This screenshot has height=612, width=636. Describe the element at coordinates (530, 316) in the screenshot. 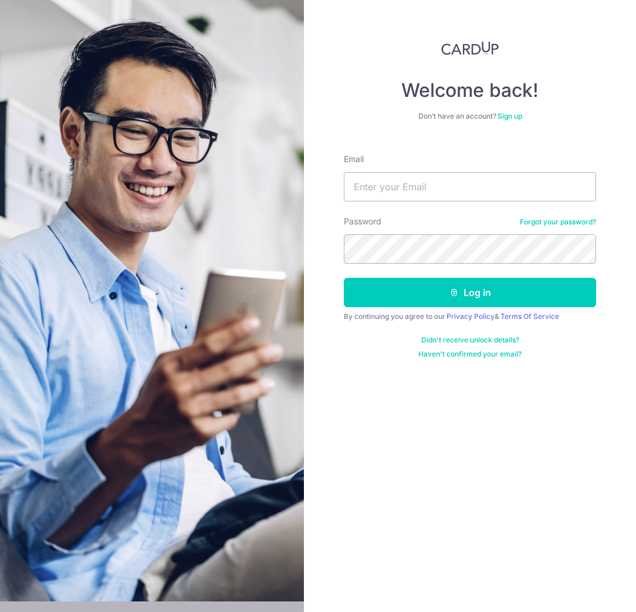

I see `a: Terms Of Service` at that location.